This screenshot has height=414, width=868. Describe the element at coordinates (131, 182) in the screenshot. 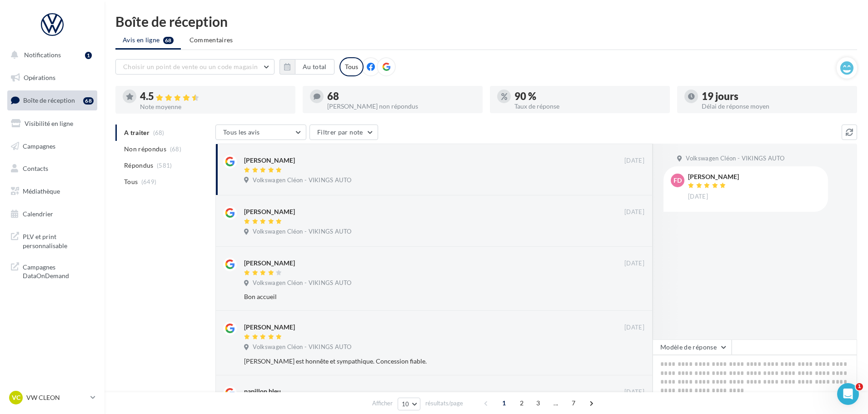

I see `span: Tous` at that location.